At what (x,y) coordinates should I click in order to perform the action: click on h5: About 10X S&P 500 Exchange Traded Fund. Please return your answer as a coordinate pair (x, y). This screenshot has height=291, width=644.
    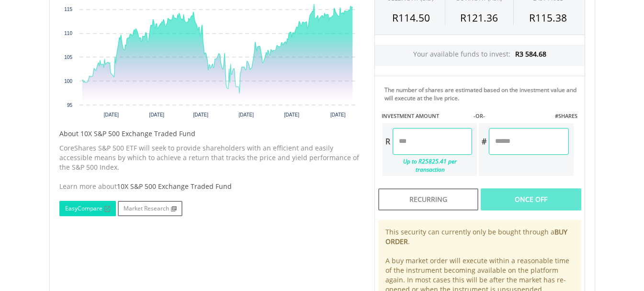
    Looking at the image, I should click on (210, 133).